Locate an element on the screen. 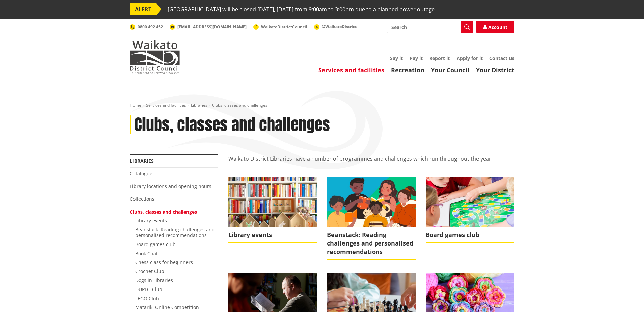 This screenshot has width=644, height=312. span: 0800 492 452 is located at coordinates (150, 26).